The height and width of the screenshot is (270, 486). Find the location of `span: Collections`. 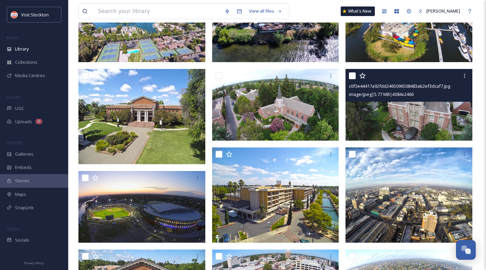

span: Collections is located at coordinates (26, 62).